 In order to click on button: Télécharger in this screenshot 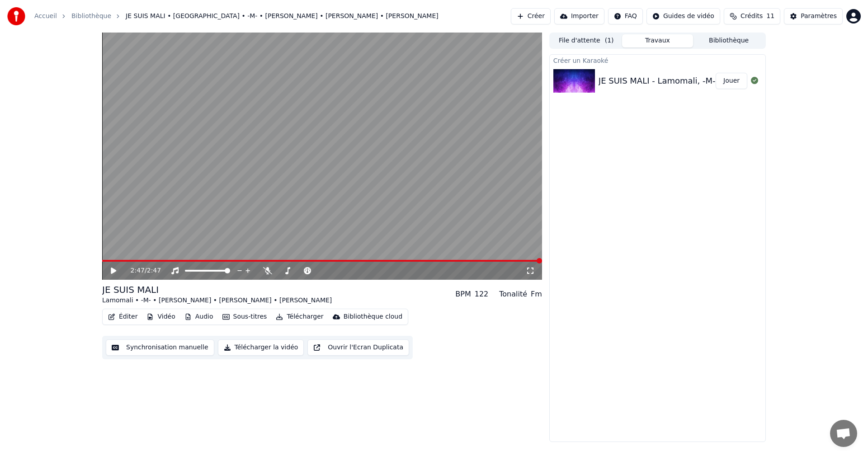, I will do `click(299, 317)`.